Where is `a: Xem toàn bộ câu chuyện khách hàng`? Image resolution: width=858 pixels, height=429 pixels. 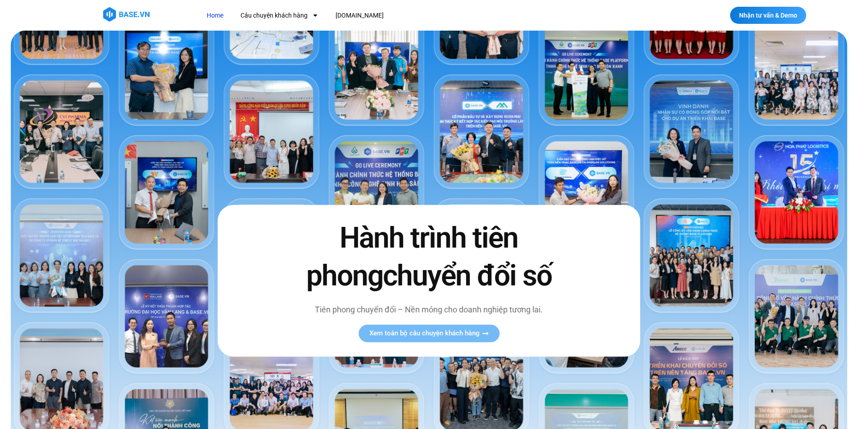
a: Xem toàn bộ câu chuyện khách hàng is located at coordinates (429, 333).